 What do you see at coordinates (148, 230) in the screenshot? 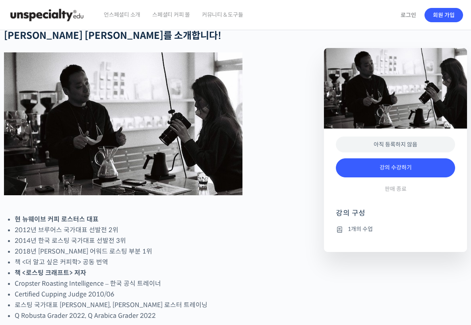
I see `li: 2012년 브루어스 국가대표 선발전 2위` at bounding box center [148, 230].